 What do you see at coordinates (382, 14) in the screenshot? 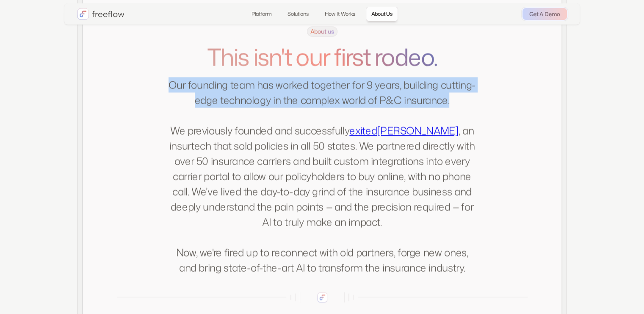
I see `a: About Us` at bounding box center [382, 14].